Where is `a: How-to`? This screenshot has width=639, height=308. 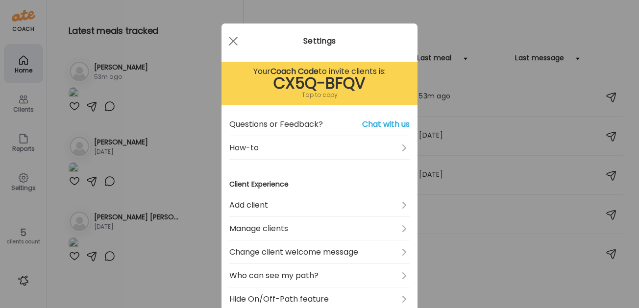
a: How-to is located at coordinates (319, 148).